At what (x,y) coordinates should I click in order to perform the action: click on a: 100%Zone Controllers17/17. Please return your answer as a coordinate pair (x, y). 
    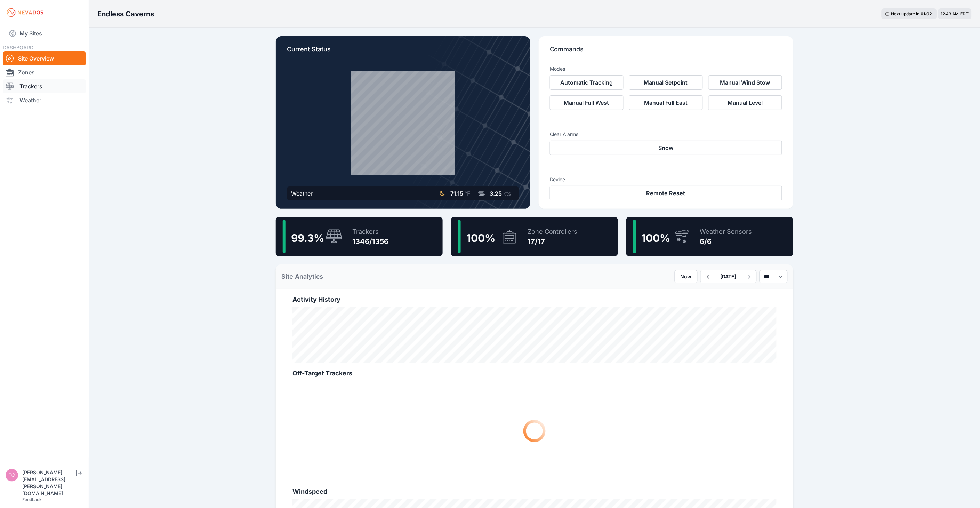
    Looking at the image, I should click on (534, 237).